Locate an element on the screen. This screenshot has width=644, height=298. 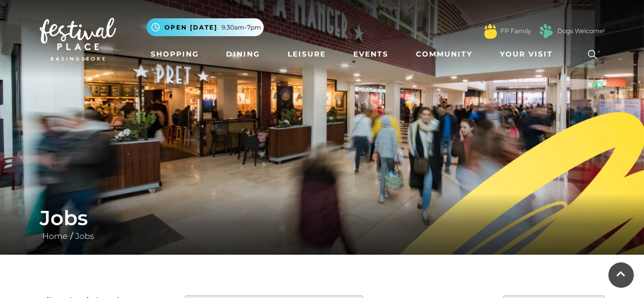
span: 9.30am-7pm is located at coordinates (241, 27).